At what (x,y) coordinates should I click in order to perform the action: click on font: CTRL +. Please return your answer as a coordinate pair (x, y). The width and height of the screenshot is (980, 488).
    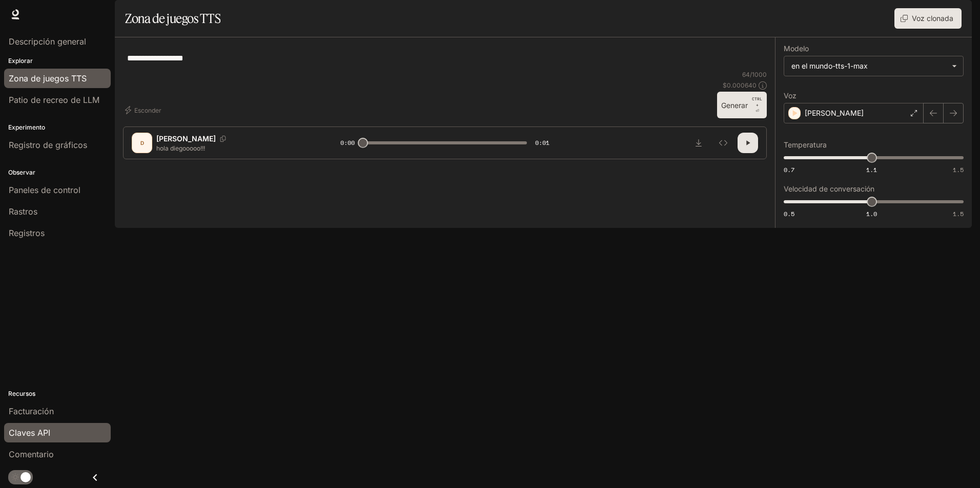
    Looking at the image, I should click on (757, 102).